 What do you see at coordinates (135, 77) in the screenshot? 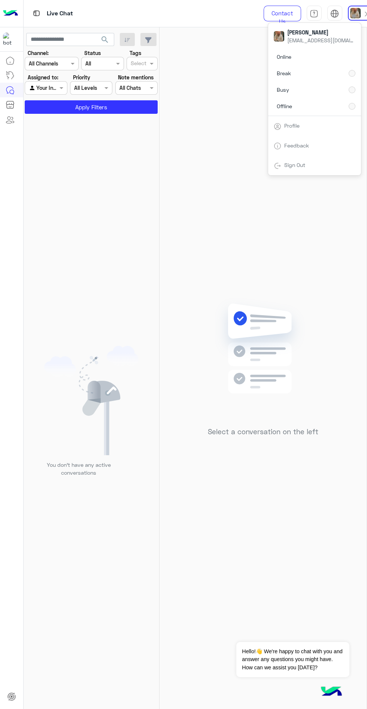
I see `label: Note mentions` at bounding box center [135, 77].